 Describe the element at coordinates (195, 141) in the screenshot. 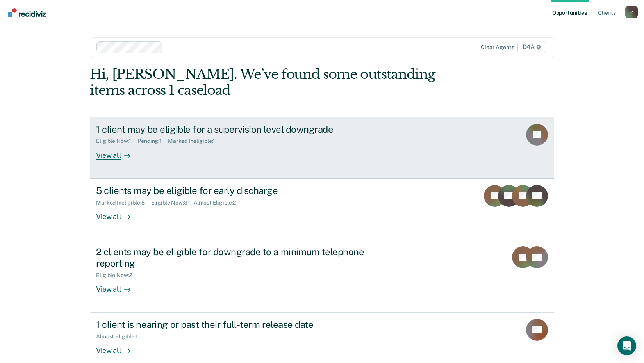

I see `div: Marked Ineligible : 1` at that location.